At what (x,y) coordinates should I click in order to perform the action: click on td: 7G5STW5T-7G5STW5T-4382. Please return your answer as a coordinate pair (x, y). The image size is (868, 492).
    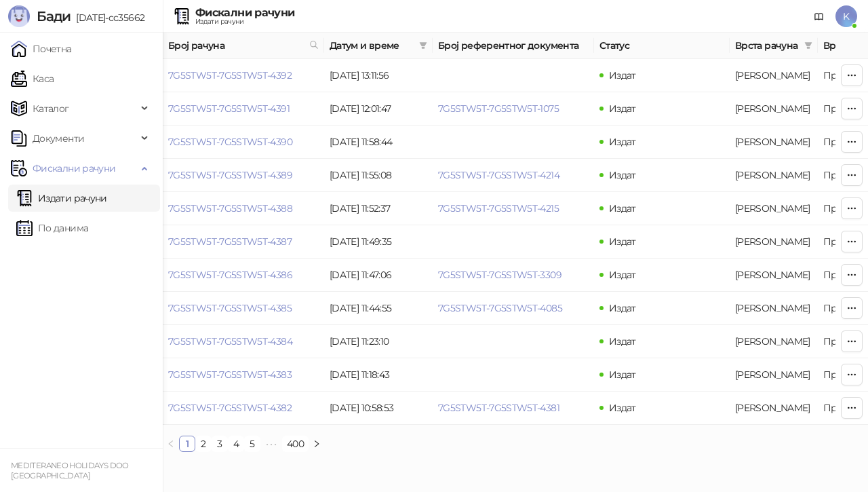
    Looking at the image, I should click on (243, 408).